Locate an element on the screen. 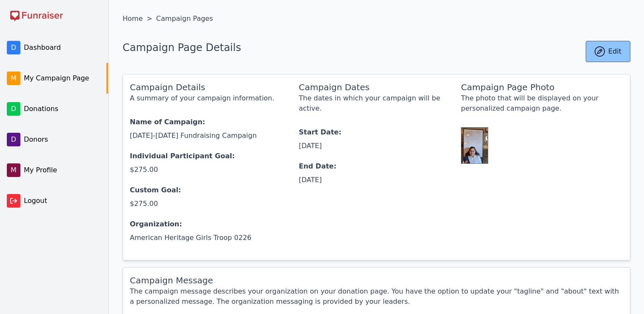 This screenshot has width=644, height=314. p: The dates in which your campaign will be active. is located at coordinates (380, 103).